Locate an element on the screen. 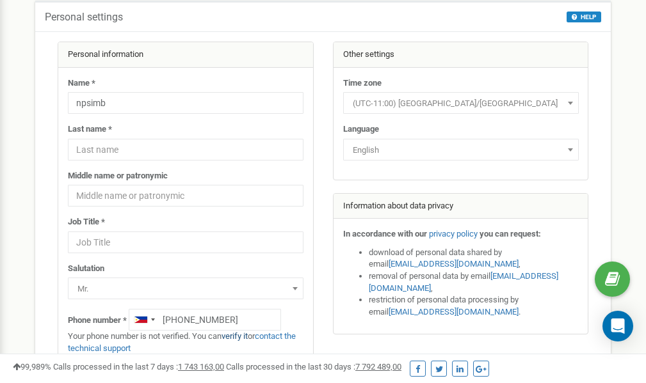 This screenshot has width=646, height=383. label: Middle name or patronymic is located at coordinates (118, 176).